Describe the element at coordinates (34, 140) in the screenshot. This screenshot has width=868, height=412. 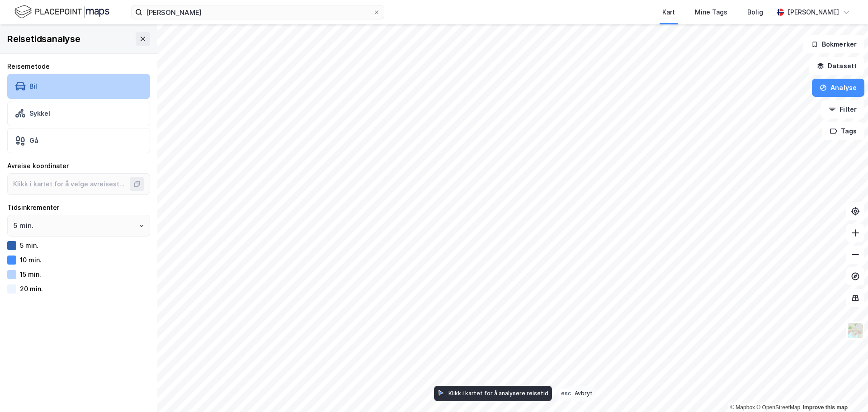
I see `div: Gå` at that location.